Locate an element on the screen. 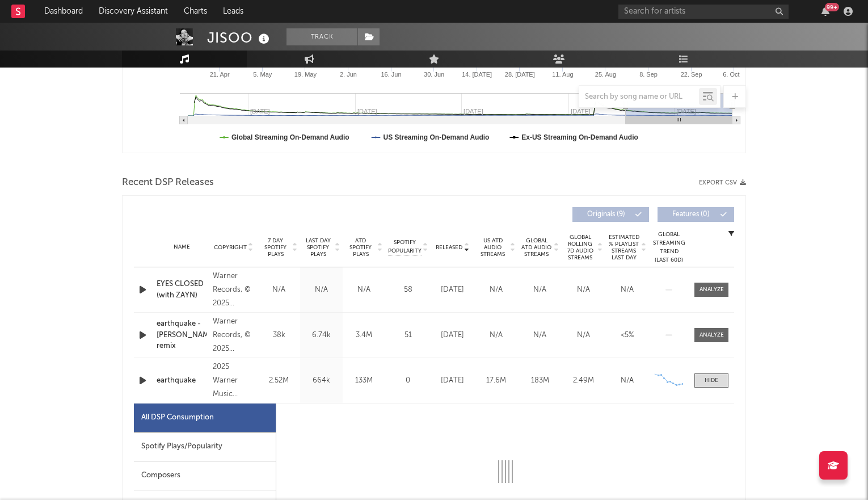 Image resolution: width=868 pixels, height=500 pixels. text: US Streaming On-Demand Audio is located at coordinates (436, 137).